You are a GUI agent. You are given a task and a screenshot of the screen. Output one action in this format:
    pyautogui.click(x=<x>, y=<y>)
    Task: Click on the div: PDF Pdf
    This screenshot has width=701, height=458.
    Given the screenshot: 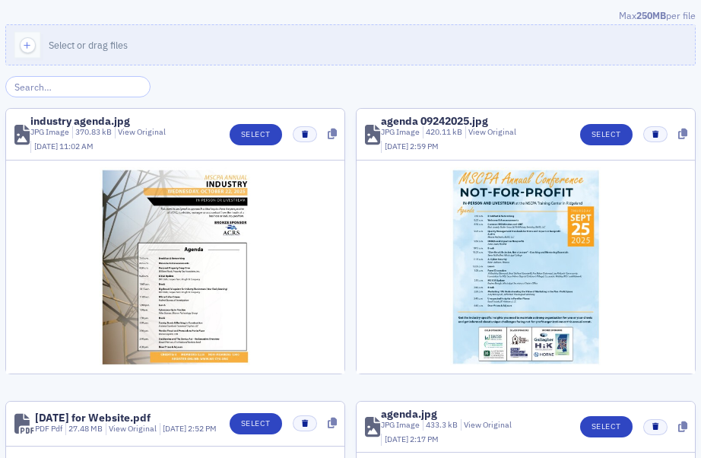 What is the action you would take?
    pyautogui.click(x=49, y=429)
    